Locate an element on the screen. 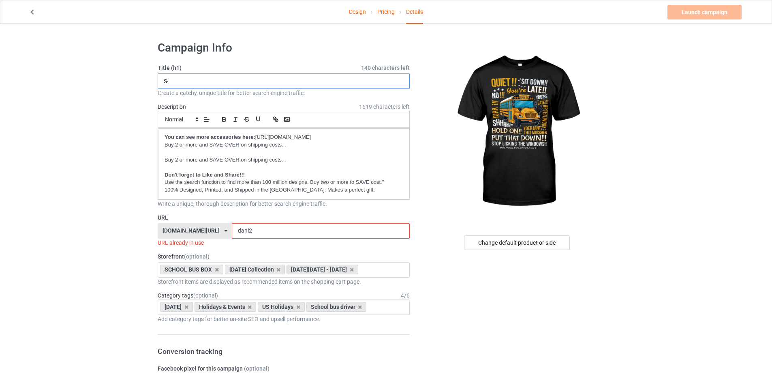  span: 1619 characters left is located at coordinates (384, 107).